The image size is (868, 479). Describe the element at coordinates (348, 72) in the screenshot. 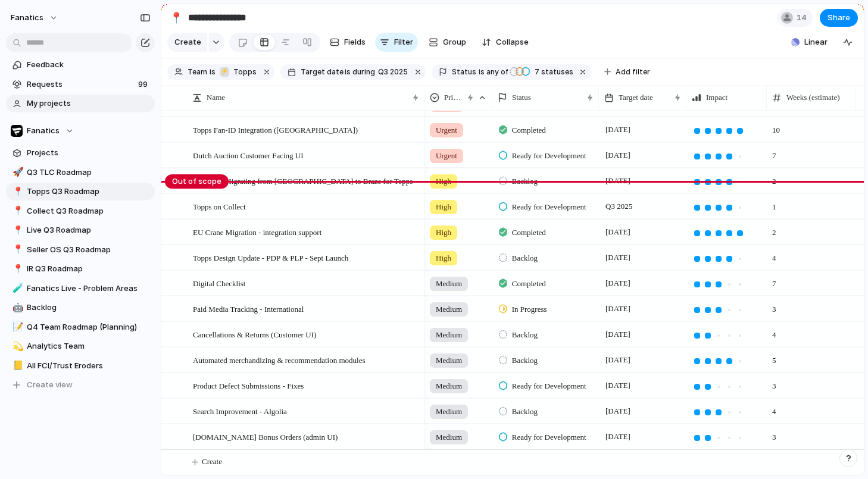

I see `span: is` at that location.